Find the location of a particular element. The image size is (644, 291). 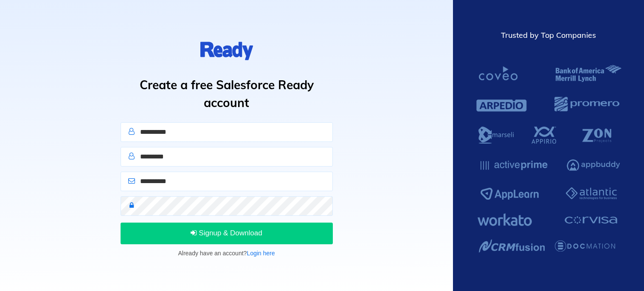

h1: Create a free Salesforce Ready account is located at coordinates (227, 94).